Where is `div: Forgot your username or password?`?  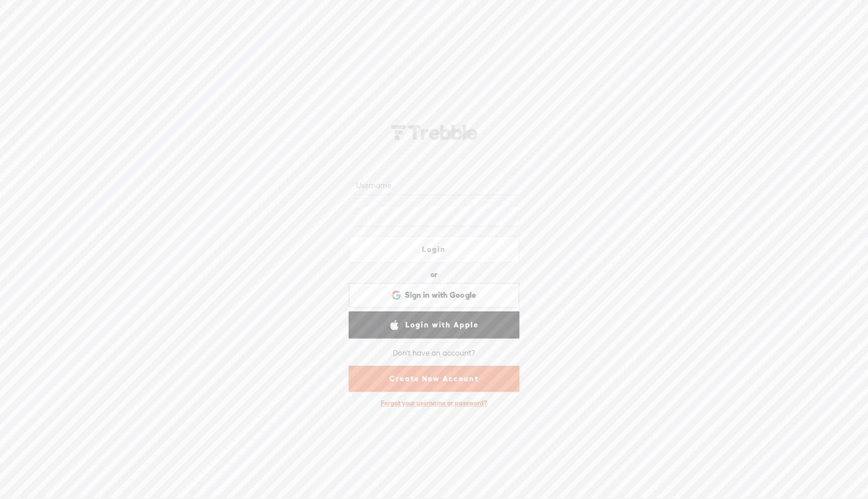
div: Forgot your username or password? is located at coordinates (434, 403).